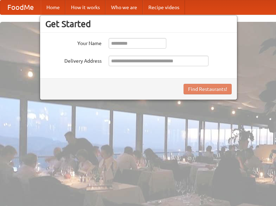 Image resolution: width=276 pixels, height=206 pixels. Describe the element at coordinates (139, 24) in the screenshot. I see `h3: Get Started` at that location.